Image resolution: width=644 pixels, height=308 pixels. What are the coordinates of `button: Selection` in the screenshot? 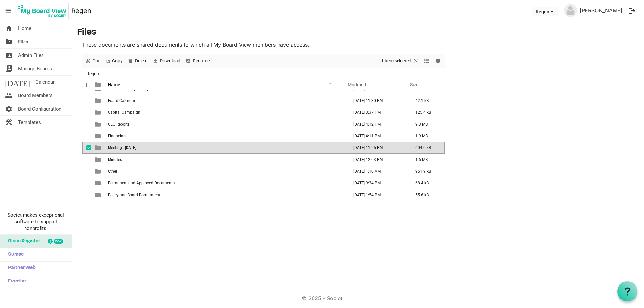 It's located at (400, 61).